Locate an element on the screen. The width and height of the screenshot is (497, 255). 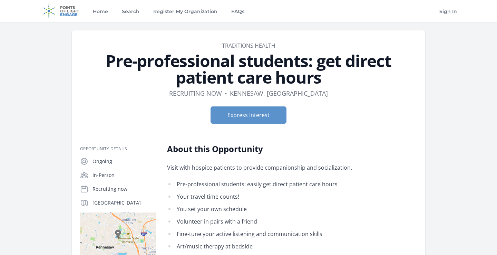
dd: Recruiting now is located at coordinates (195, 93).